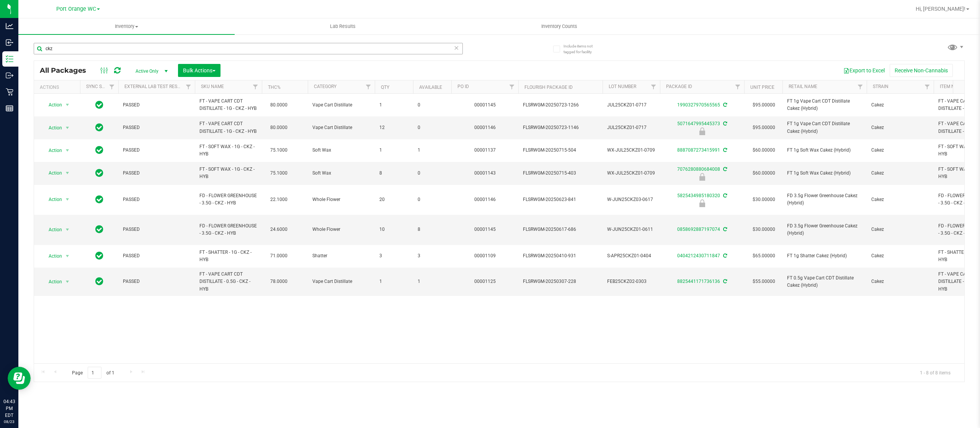  What do you see at coordinates (199, 71) in the screenshot?
I see `span: Bulk Actions` at bounding box center [199, 71].